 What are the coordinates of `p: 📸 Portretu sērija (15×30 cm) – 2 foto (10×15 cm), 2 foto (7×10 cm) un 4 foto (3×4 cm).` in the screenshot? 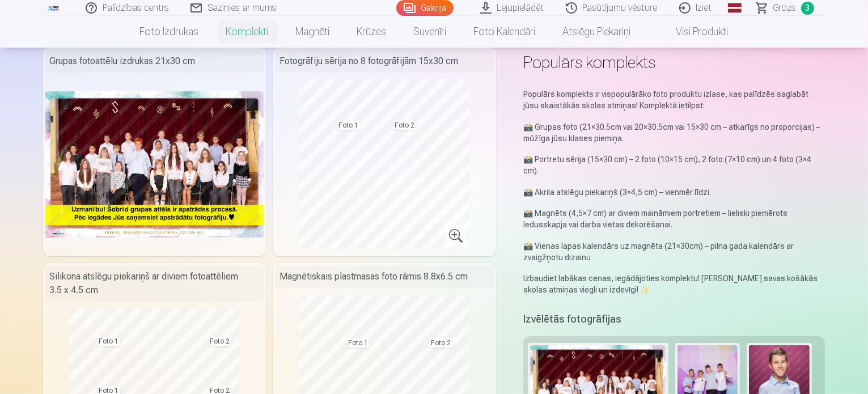 It's located at (674, 165).